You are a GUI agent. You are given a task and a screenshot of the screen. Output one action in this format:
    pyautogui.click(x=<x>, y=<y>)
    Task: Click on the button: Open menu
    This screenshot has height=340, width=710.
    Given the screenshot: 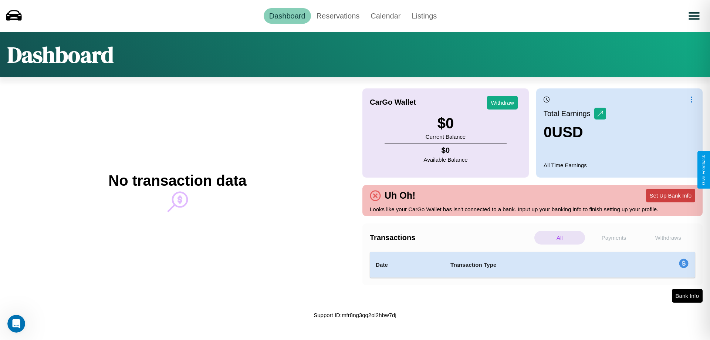 What is the action you would take?
    pyautogui.click(x=694, y=16)
    